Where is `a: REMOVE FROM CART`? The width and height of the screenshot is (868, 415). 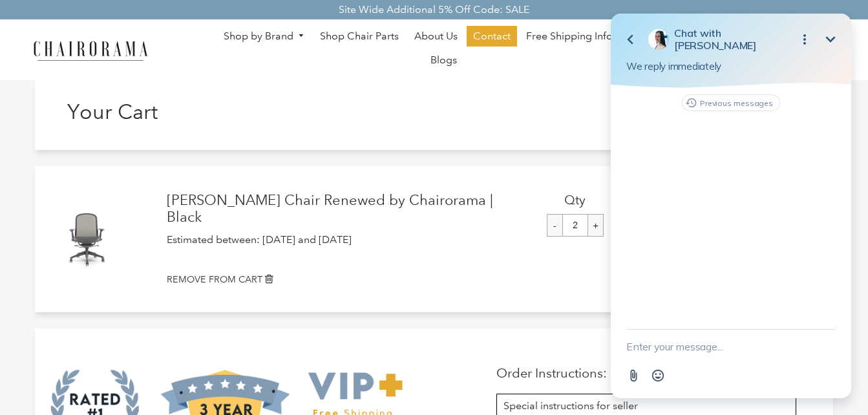 a: REMOVE FROM CART is located at coordinates (494, 279).